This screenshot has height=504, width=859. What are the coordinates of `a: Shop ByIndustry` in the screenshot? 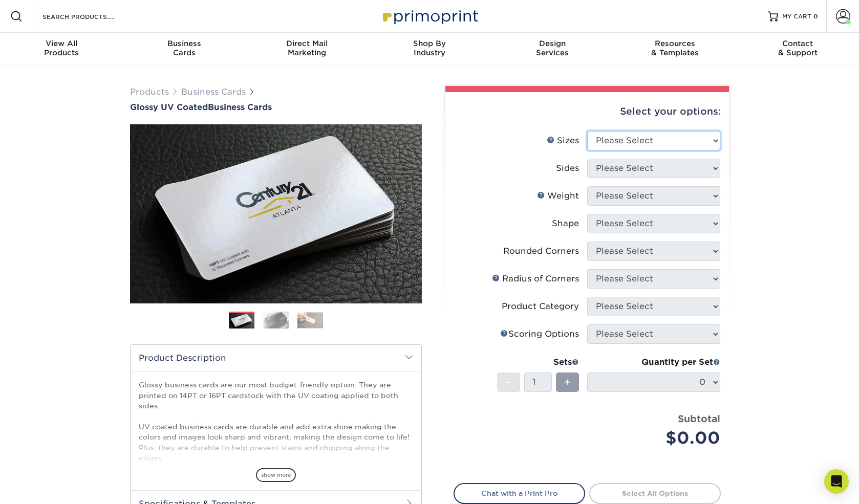 It's located at (429, 49).